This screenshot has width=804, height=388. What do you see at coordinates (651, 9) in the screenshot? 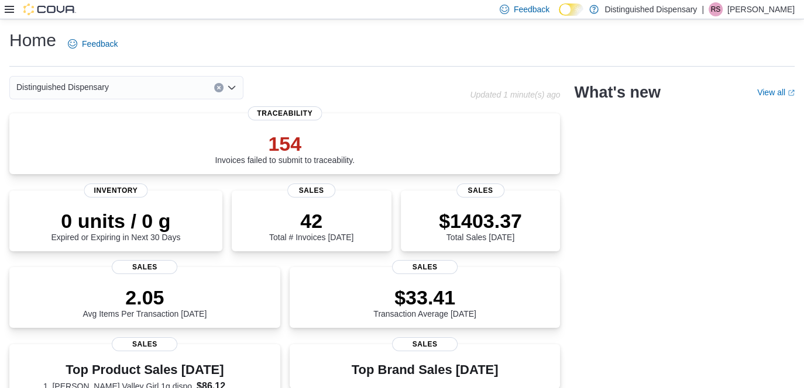
I see `p: Distinguished Dispensary` at bounding box center [651, 9].